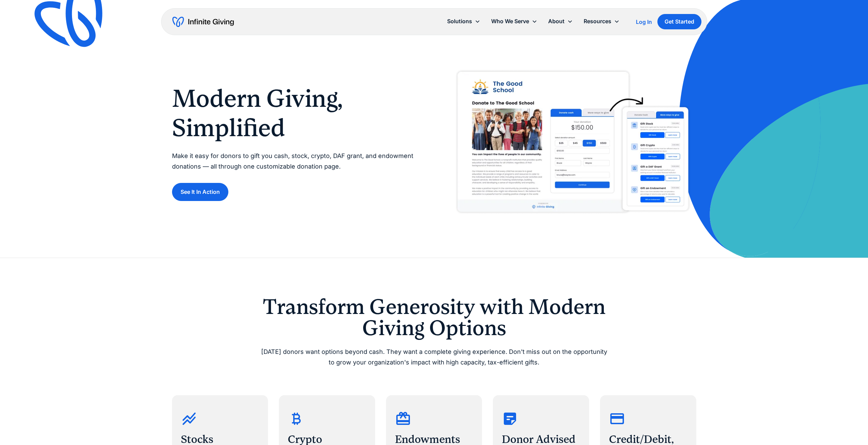 The width and height of the screenshot is (868, 445). Describe the element at coordinates (296, 113) in the screenshot. I see `h1: Modern Giving, Simplified` at that location.